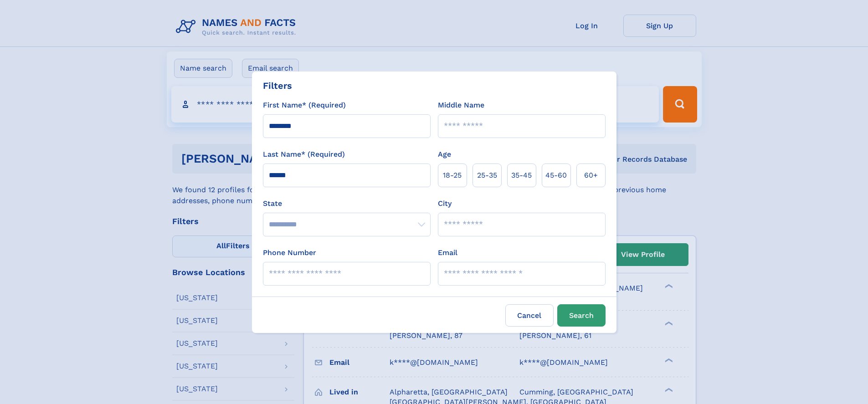 This screenshot has width=868, height=404. What do you see at coordinates (304, 155) in the screenshot?
I see `label: Last Name* (Required)` at bounding box center [304, 155].